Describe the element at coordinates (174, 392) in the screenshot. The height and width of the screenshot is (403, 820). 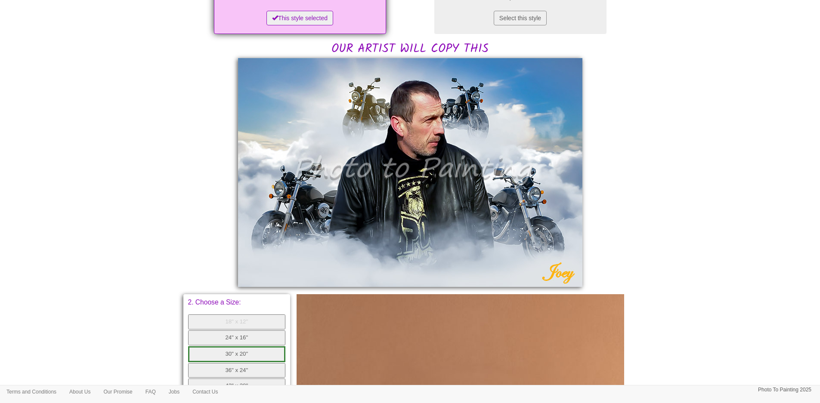
I see `a: Jobs` at that location.